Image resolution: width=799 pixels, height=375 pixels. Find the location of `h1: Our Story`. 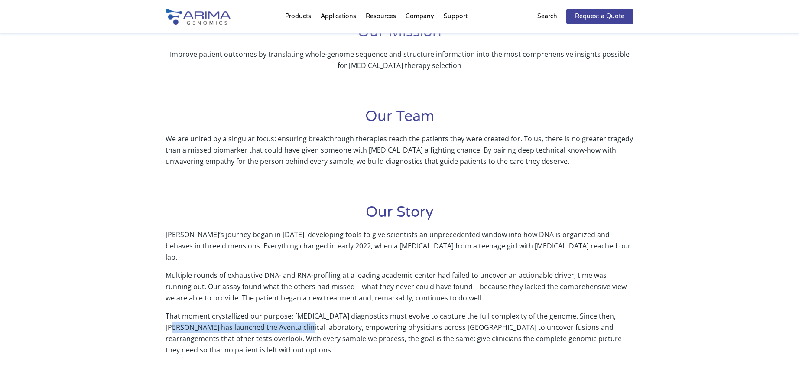

h1: Our Story is located at coordinates (400, 215).